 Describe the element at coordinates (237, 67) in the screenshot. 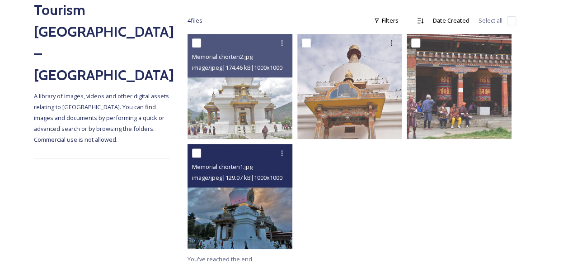

I see `span: image/jpeg | 174.46 kB | 1000 x 1000` at that location.